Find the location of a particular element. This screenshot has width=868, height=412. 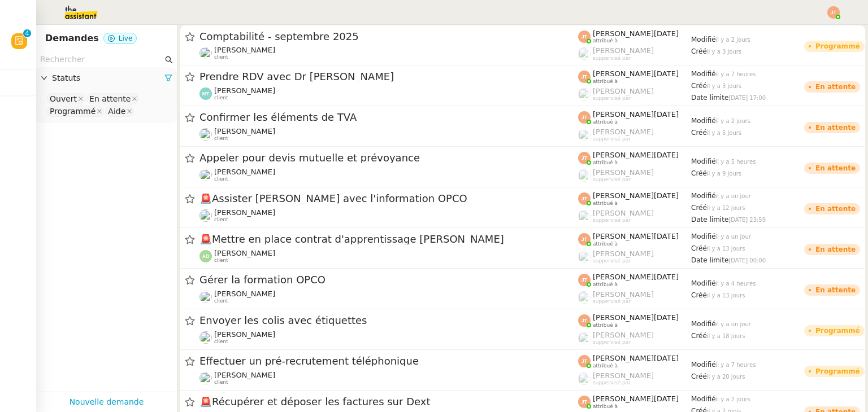

div: Statuts is located at coordinates (106, 78).